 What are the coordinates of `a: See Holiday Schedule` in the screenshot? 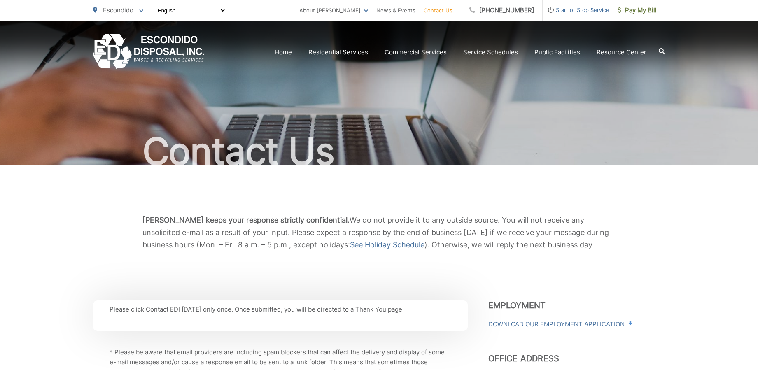 It's located at (387, 245).